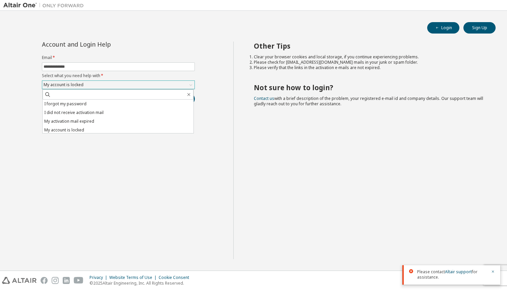  Describe the element at coordinates (369, 68) in the screenshot. I see `li: Please verify that the links in the activation e-mails are not expired.` at that location.